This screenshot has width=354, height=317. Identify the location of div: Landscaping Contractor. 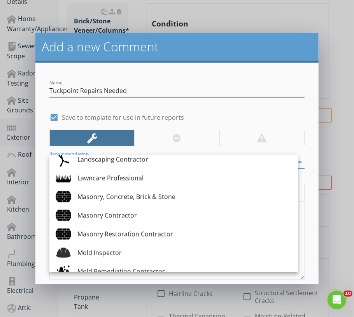
(184, 159).